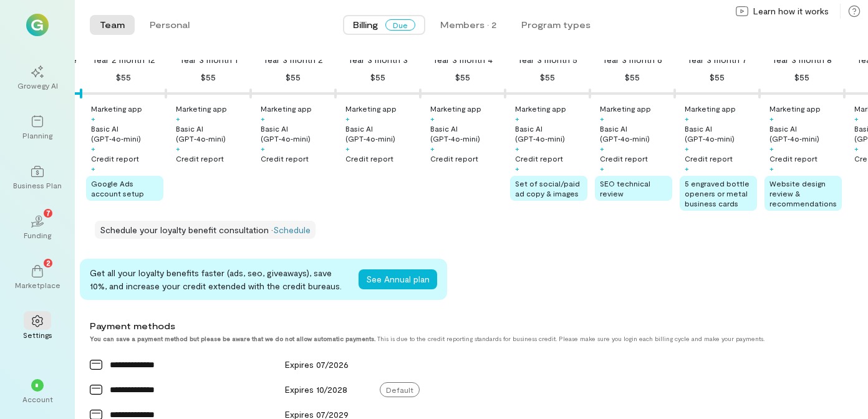  Describe the element at coordinates (378, 60) in the screenshot. I see `div: Year 3 month 3` at that location.